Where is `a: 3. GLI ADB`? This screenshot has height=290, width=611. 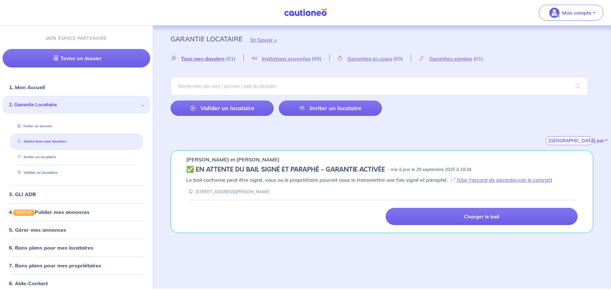 a: 3. GLI ADB is located at coordinates (22, 194).